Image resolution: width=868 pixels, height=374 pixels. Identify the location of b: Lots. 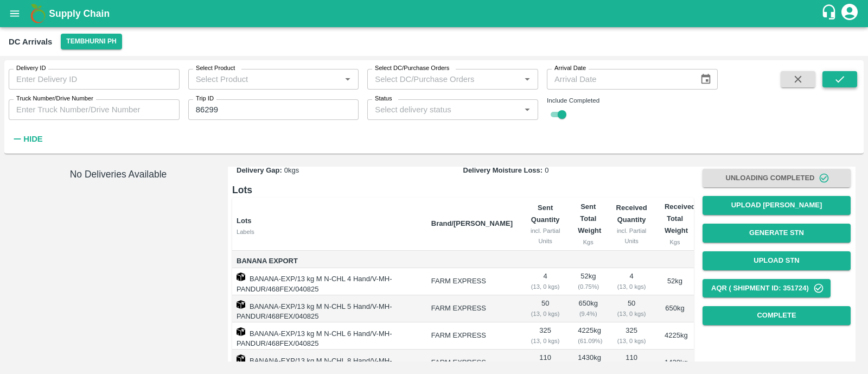
(244, 221).